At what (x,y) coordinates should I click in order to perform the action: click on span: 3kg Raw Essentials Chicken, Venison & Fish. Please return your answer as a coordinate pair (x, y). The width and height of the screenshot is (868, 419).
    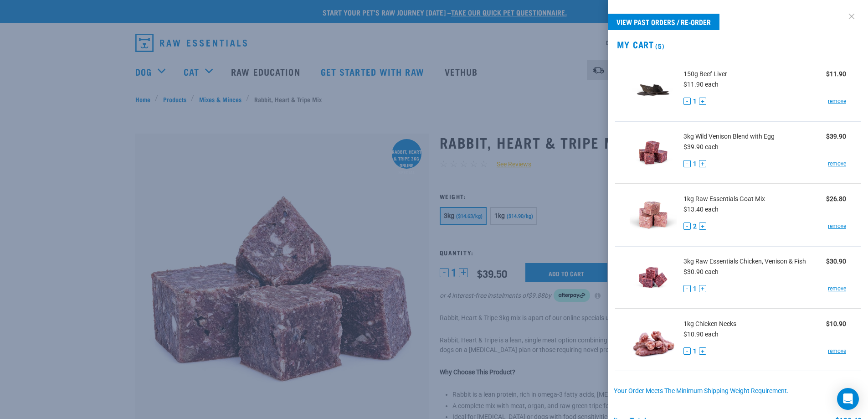
    Looking at the image, I should click on (744, 261).